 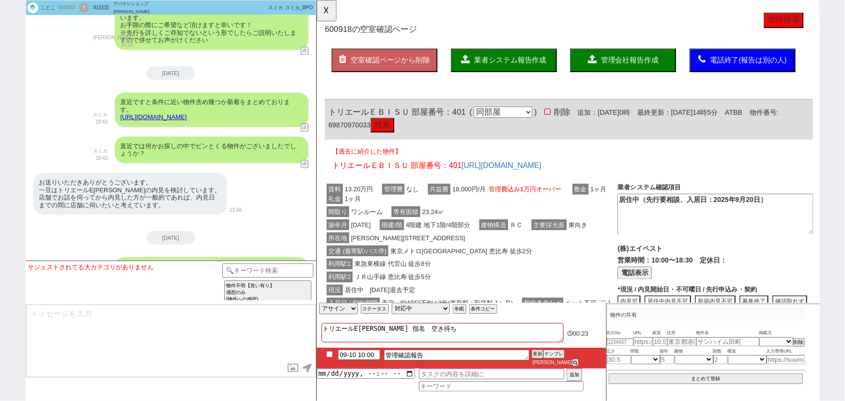 I want to click on span: 入居日 / 契約期間, so click(x=39, y=326).